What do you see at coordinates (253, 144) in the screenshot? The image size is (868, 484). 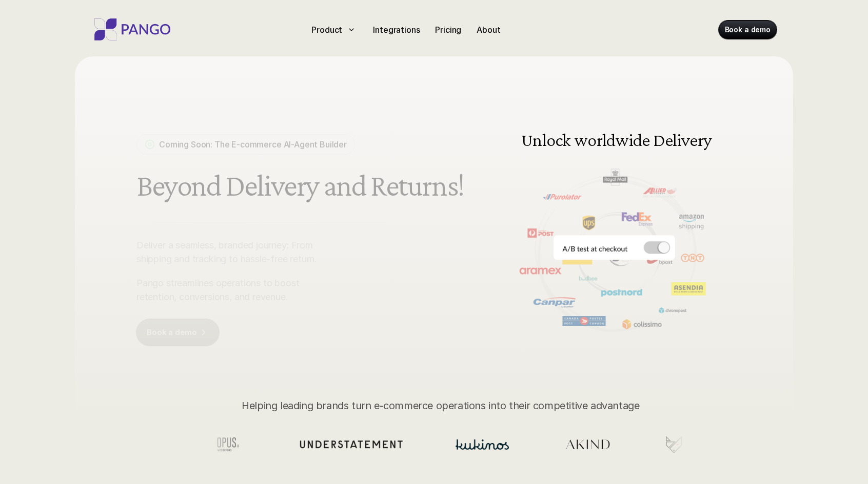 I see `p: Coming Soon: The E-commerce AI-Agent Builder` at bounding box center [253, 144].